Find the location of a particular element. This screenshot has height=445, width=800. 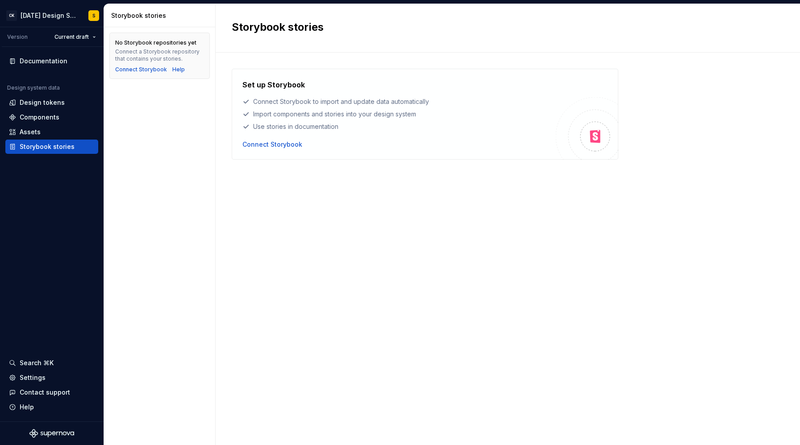

a: Design tokens is located at coordinates (52, 103).